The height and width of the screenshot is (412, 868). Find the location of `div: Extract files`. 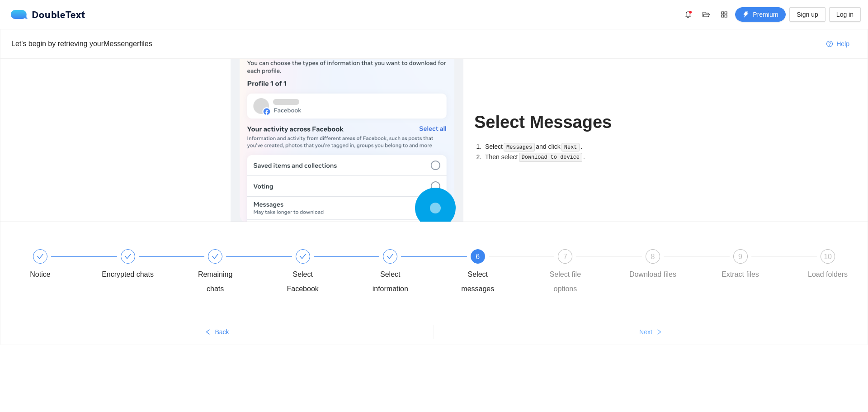

div: Extract files is located at coordinates (740, 275).